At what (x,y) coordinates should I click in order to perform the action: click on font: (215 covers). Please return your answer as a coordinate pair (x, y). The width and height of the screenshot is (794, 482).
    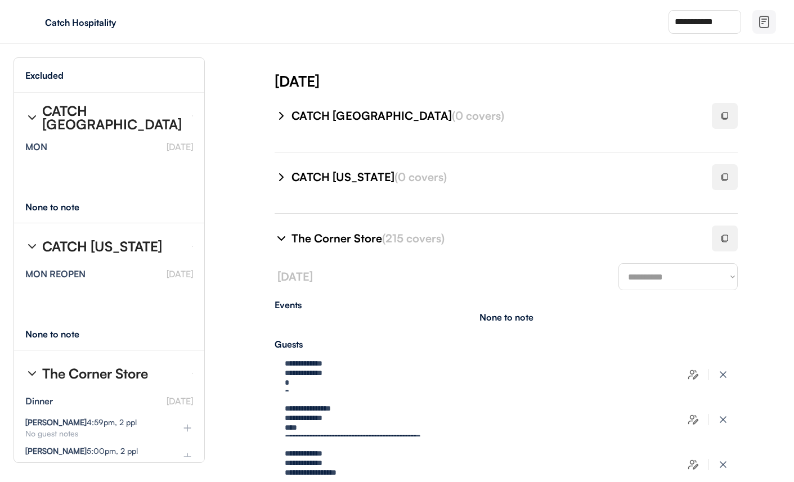
    Looking at the image, I should click on (413, 238).